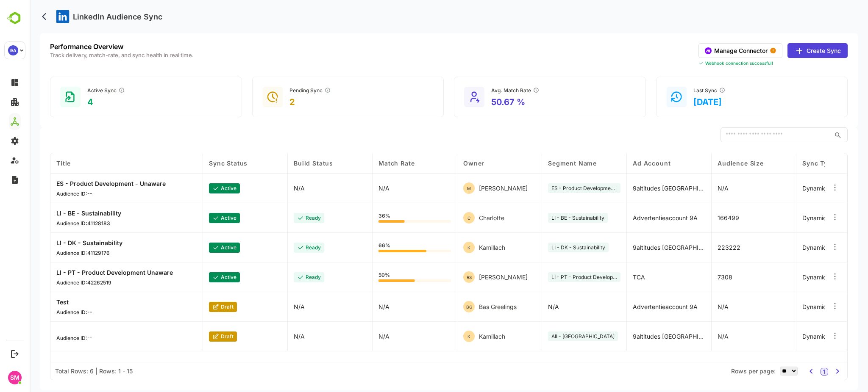 The height and width of the screenshot is (392, 868). Describe the element at coordinates (385, 277) in the screenshot. I see `div: 50%` at that location.